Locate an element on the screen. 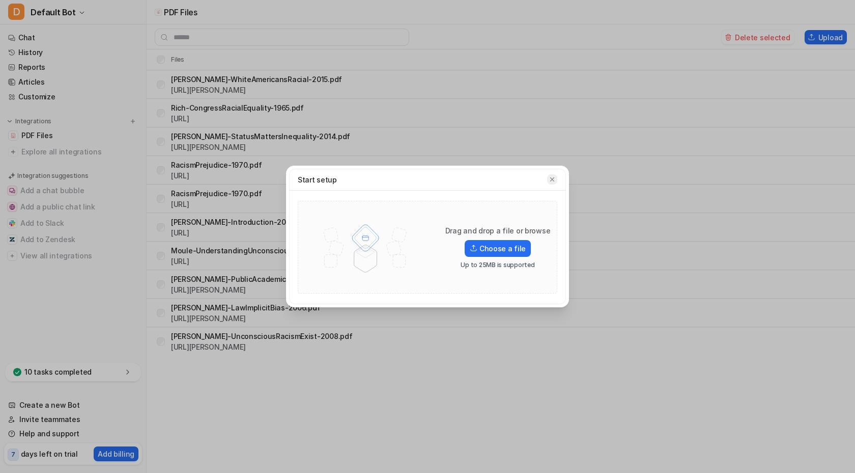 This screenshot has width=855, height=473. p: Drag and drop a file or browse is located at coordinates (498, 231).